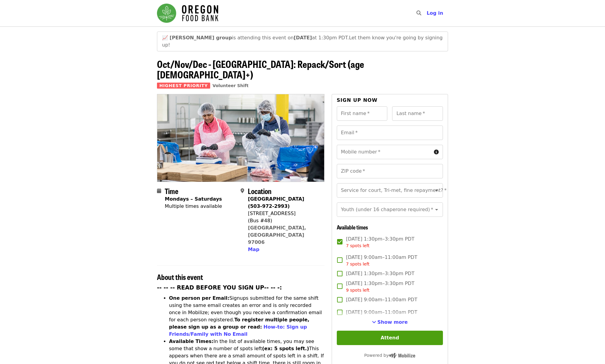  What do you see at coordinates (247, 316) in the screenshot?
I see `li: Signups submitted for the same shift using the same email creates an error and is only recorded o...` at bounding box center [247, 316].